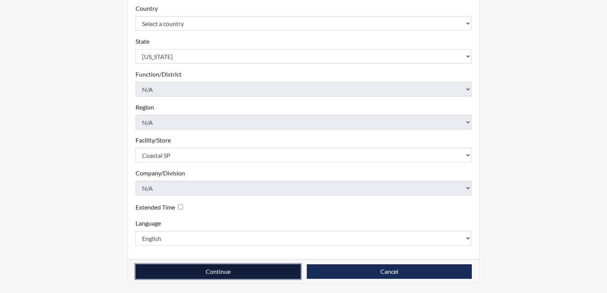 The height and width of the screenshot is (293, 607). Describe the element at coordinates (160, 173) in the screenshot. I see `label: Company/Division` at that location.